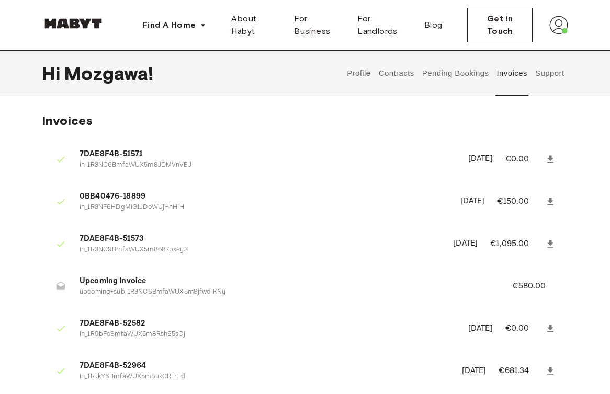 The height and width of the screenshot is (394, 610). I want to click on span: 7DAE8F4B-52582, so click(267, 324).